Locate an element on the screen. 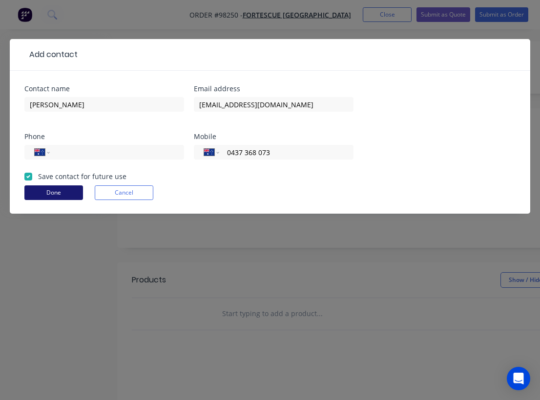 The height and width of the screenshot is (400, 540). button: Cancel is located at coordinates (124, 193).